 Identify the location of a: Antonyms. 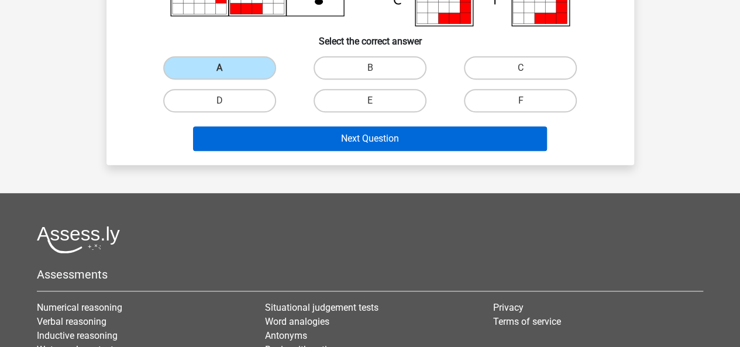
(286, 335).